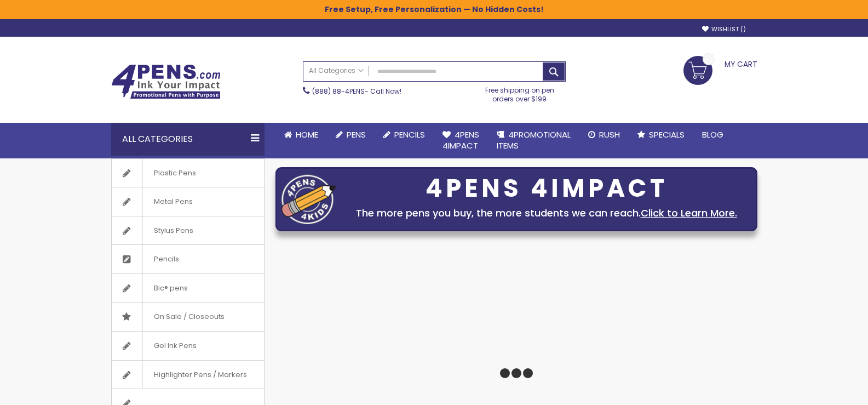 This screenshot has width=868, height=405. Describe the element at coordinates (660, 134) in the screenshot. I see `a: Specials` at that location.